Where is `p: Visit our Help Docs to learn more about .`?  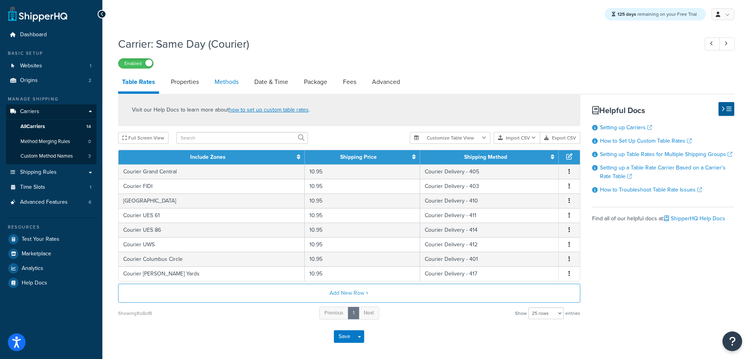 p: Visit our Help Docs to learn more about . is located at coordinates (221, 110).